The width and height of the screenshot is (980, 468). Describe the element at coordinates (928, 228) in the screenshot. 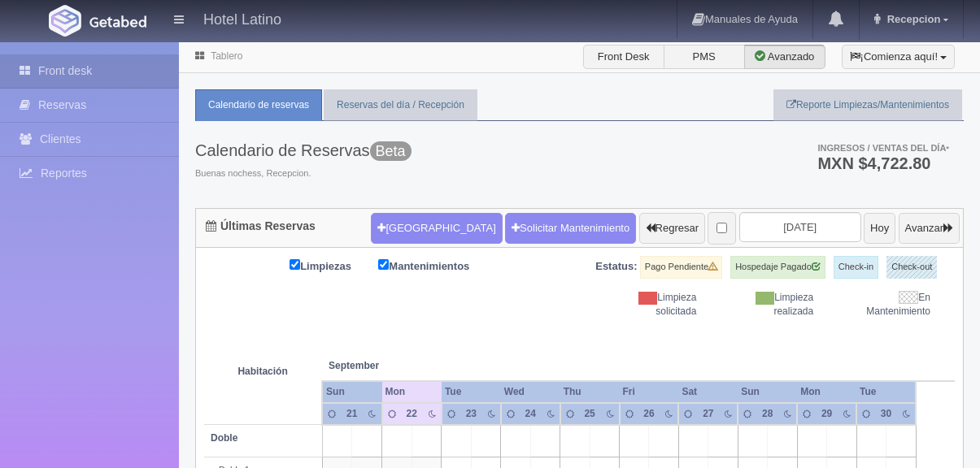

I see `button: Avanzar` at that location.